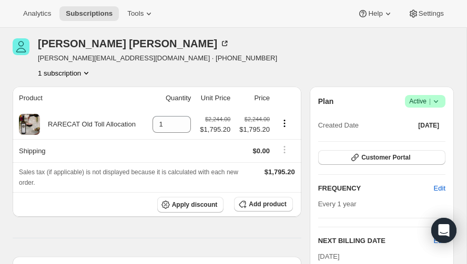  I want to click on th: Unit Price, so click(213, 98).